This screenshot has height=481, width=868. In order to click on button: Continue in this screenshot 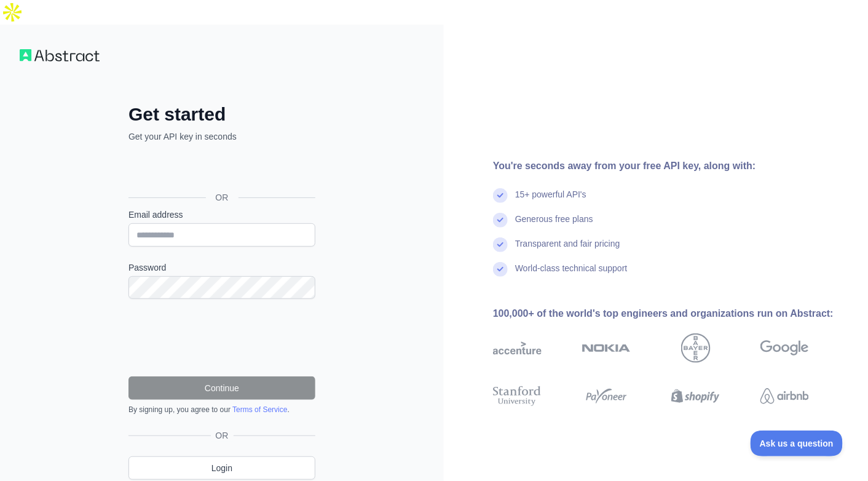, I will do `click(222, 388)`.